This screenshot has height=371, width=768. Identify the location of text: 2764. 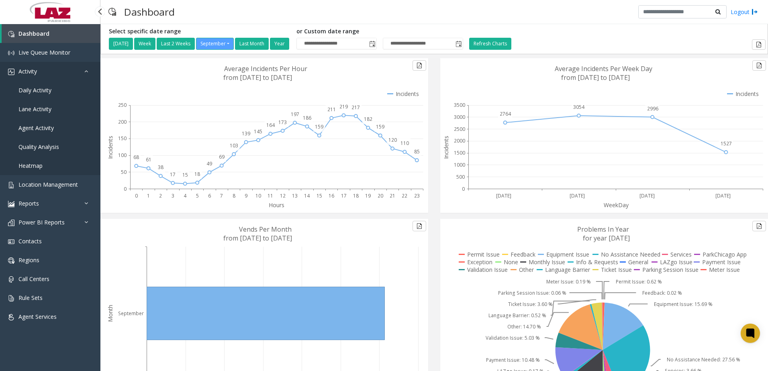
(505, 114).